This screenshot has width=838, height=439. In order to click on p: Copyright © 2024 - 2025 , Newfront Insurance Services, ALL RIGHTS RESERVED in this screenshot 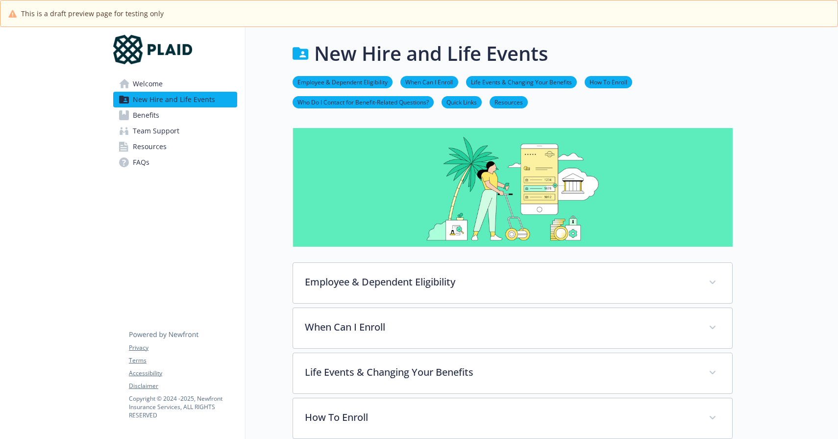, I will do `click(183, 406)`.